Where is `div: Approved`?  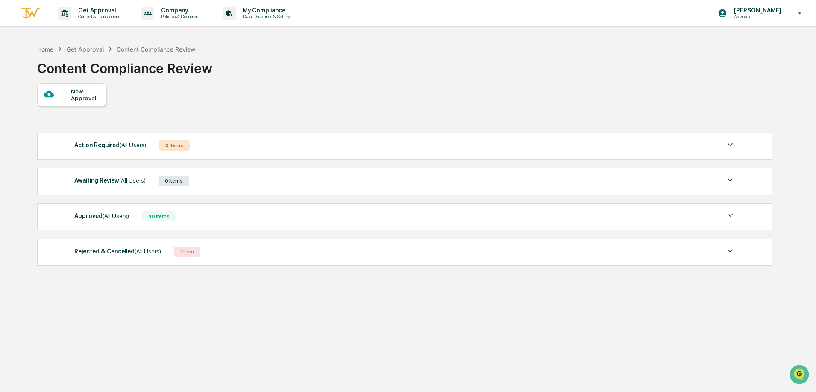 div: Approved is located at coordinates (102, 216).